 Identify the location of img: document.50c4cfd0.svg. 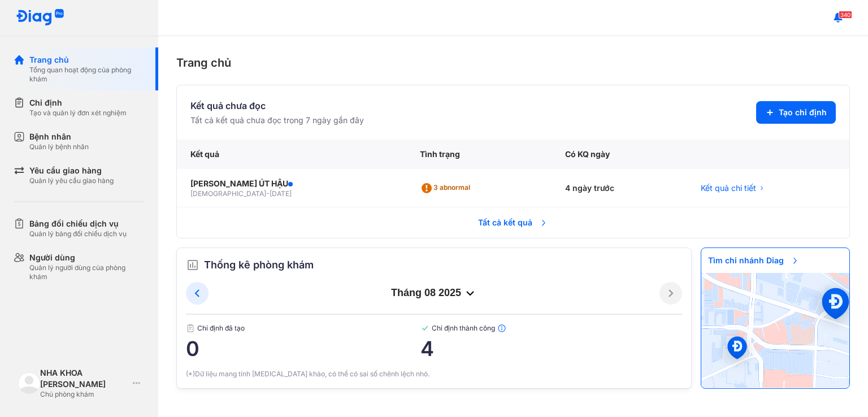
(191, 328).